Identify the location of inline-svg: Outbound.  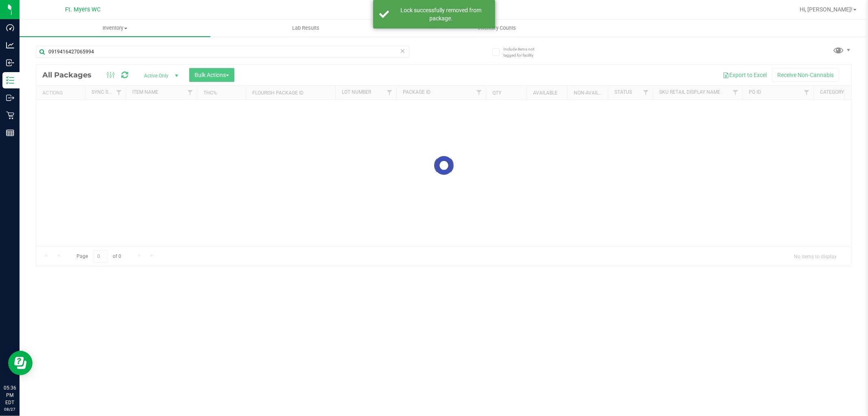
(10, 97).